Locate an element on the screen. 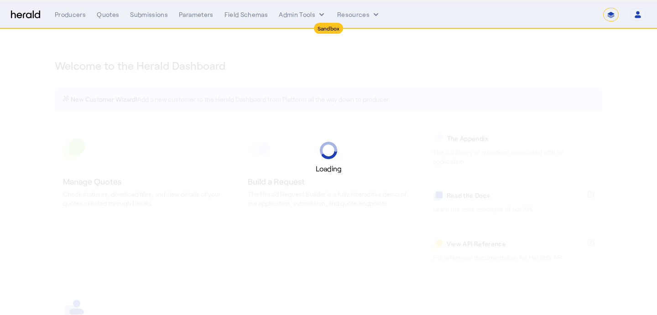  div: Producers is located at coordinates (70, 15).